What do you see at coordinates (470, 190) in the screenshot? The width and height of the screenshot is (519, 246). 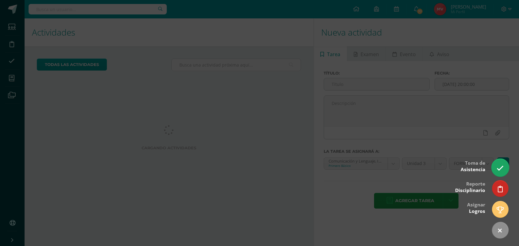 I see `span: Disciplinario` at bounding box center [470, 190].